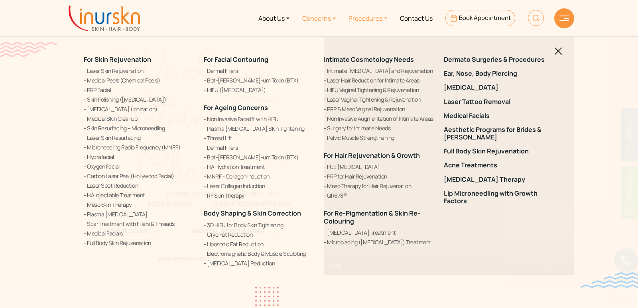  What do you see at coordinates (379, 138) in the screenshot?
I see `a: Pelvic Muscle Strengthening` at bounding box center [379, 138].